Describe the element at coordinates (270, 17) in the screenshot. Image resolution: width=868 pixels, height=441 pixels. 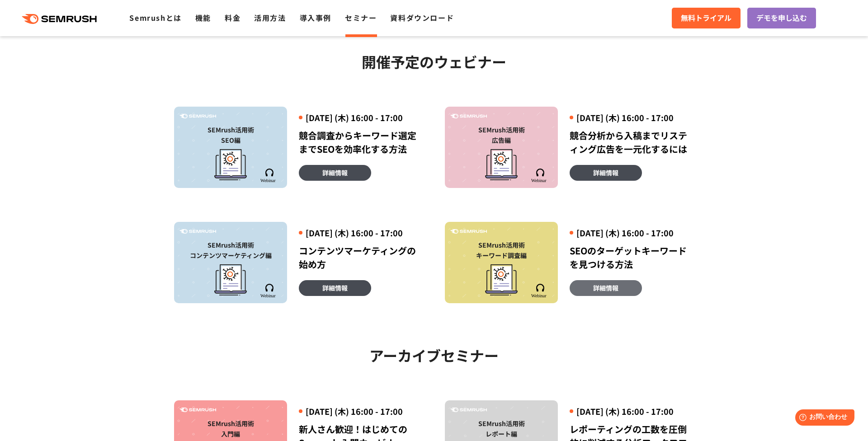
I see `a: 活用方法` at that location.